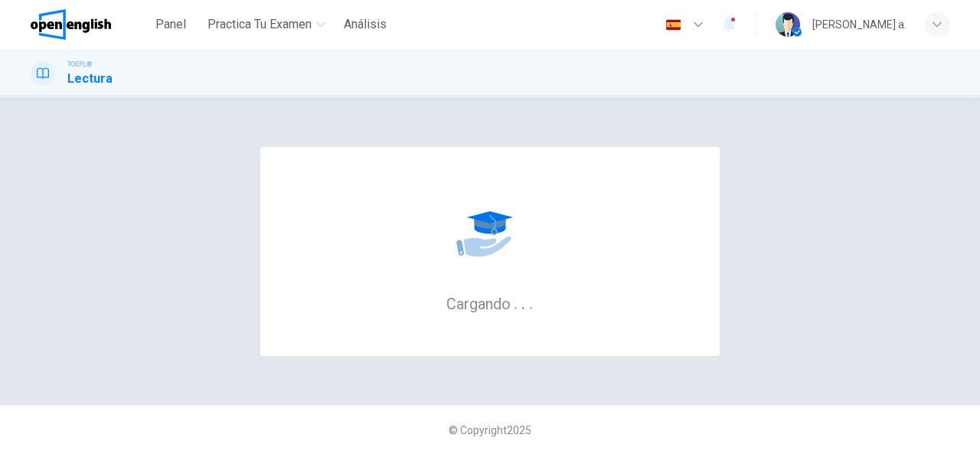  Describe the element at coordinates (171, 25) in the screenshot. I see `button: Panel` at that location.